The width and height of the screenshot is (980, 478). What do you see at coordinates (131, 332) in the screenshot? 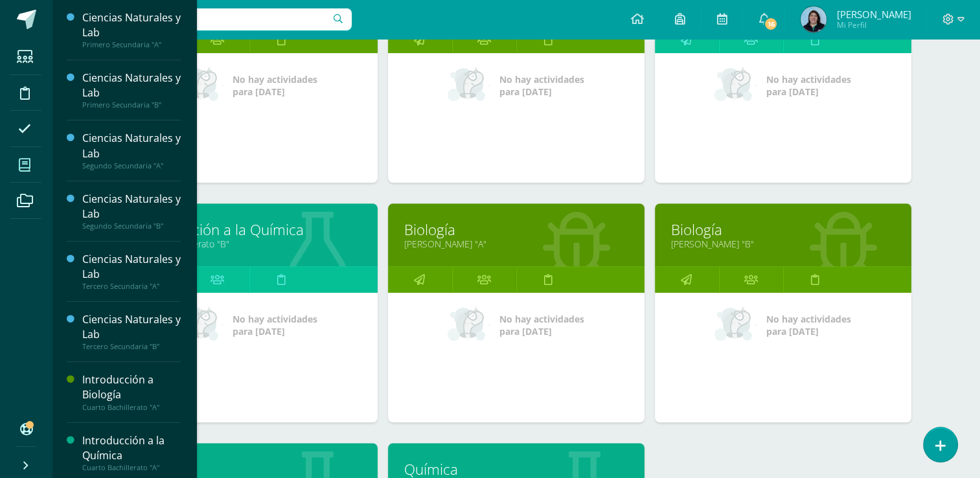
I see `a: Ciencias Naturales y LabTercero Secundaria "B"` at bounding box center [131, 332].